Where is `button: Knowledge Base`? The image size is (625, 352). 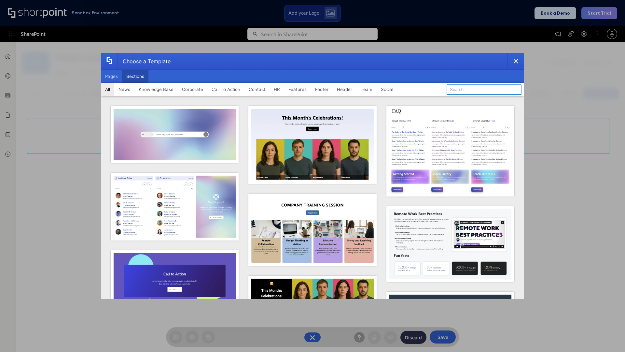 button: Knowledge Base is located at coordinates (156, 89).